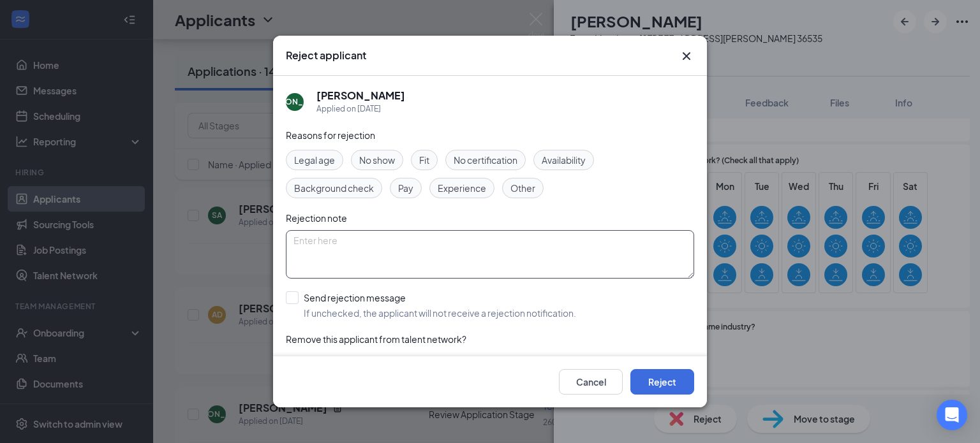 This screenshot has width=980, height=443. Describe the element at coordinates (334, 188) in the screenshot. I see `span: Background check` at that location.